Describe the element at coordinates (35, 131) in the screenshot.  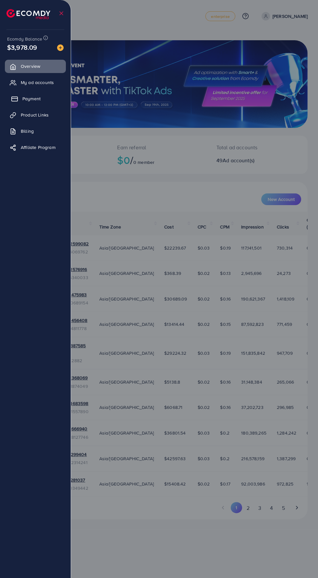
I see `a: Billing` at that location.